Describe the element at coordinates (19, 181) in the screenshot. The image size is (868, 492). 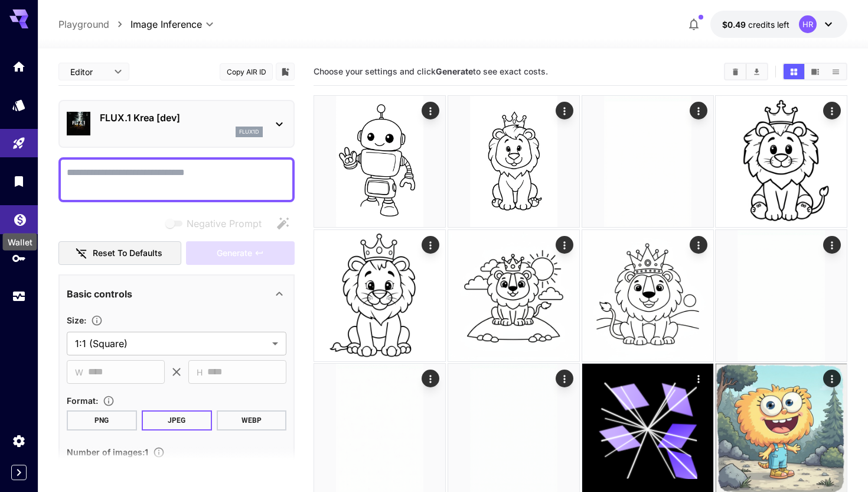
I see `div: Library` at that location.